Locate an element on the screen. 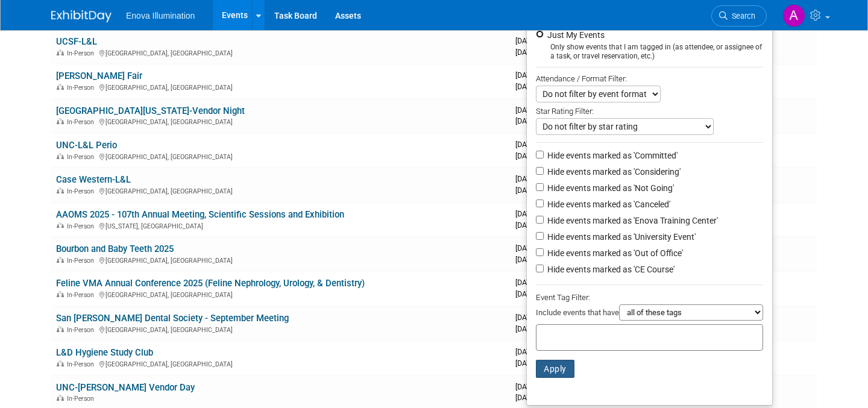 The image size is (868, 408). a: Search is located at coordinates (739, 16).